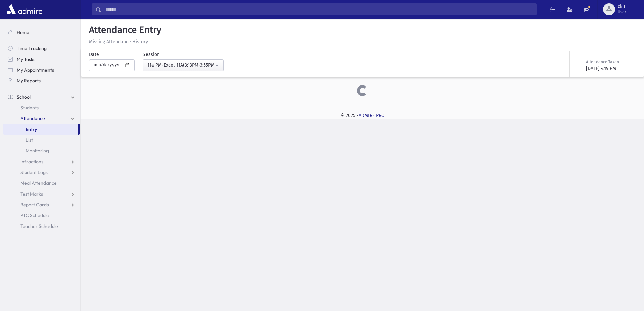 The width and height of the screenshot is (644, 311). I want to click on span: Monitoring, so click(37, 151).